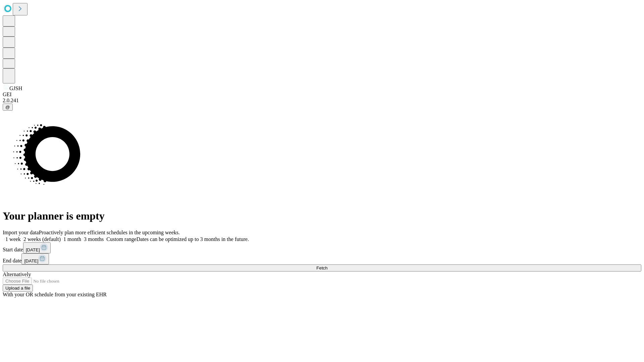 Image resolution: width=644 pixels, height=362 pixels. Describe the element at coordinates (17, 274) in the screenshot. I see `span: Alternatively` at that location.